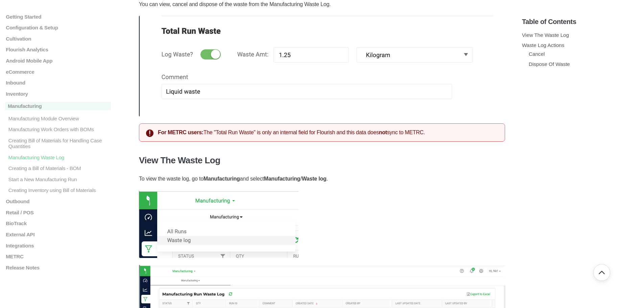 This screenshot has width=644, height=308. What do you see at coordinates (58, 61) in the screenshot?
I see `p: Android Mobile App` at bounding box center [58, 61].